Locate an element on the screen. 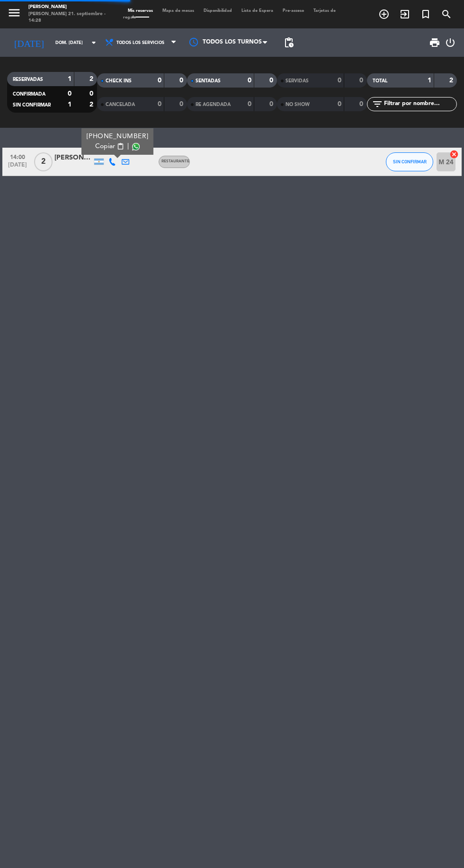  span: Mis reservas is located at coordinates (140, 10).